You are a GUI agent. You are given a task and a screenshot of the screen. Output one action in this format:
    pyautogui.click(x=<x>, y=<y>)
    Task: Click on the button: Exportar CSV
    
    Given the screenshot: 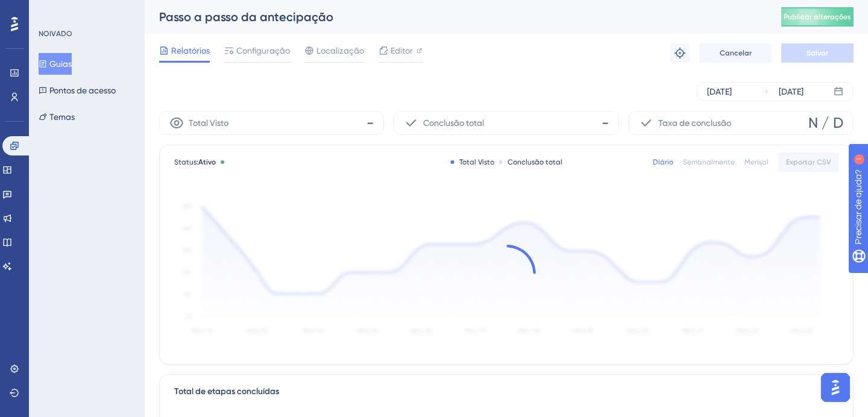 What is the action you would take?
    pyautogui.click(x=808, y=162)
    